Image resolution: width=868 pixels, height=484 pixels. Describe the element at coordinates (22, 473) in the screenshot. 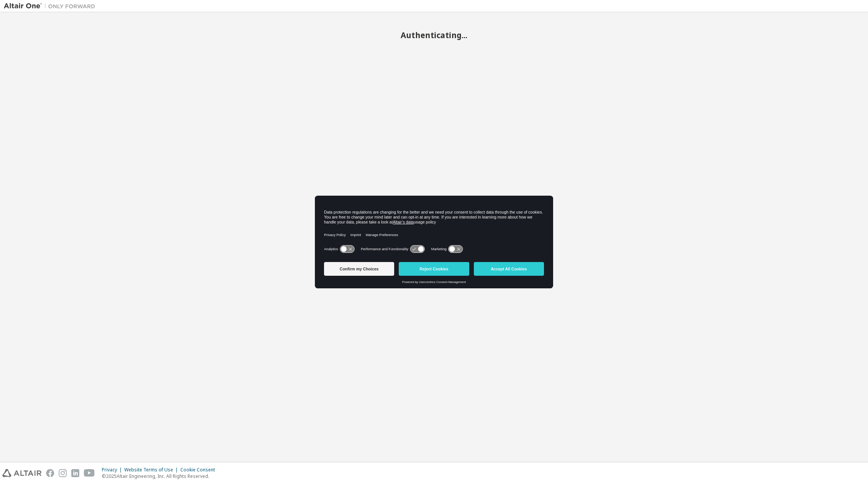

I see `img: altair_logo.svg` at that location.